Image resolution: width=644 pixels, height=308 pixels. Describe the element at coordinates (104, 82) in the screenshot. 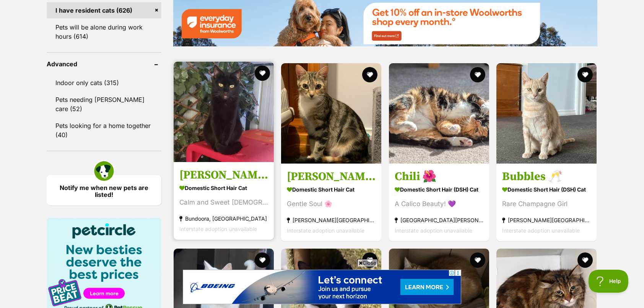

I see `a: Indoor only cats (315)` at that location.